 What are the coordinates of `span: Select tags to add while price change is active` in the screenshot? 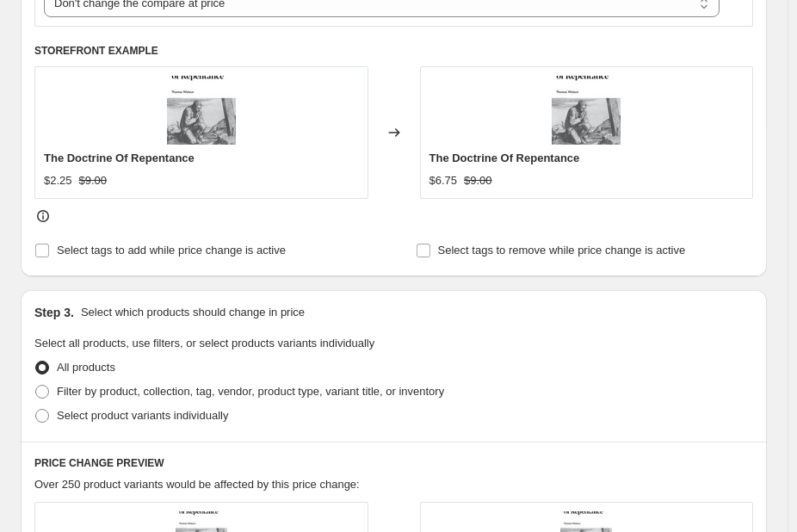 It's located at (171, 249).